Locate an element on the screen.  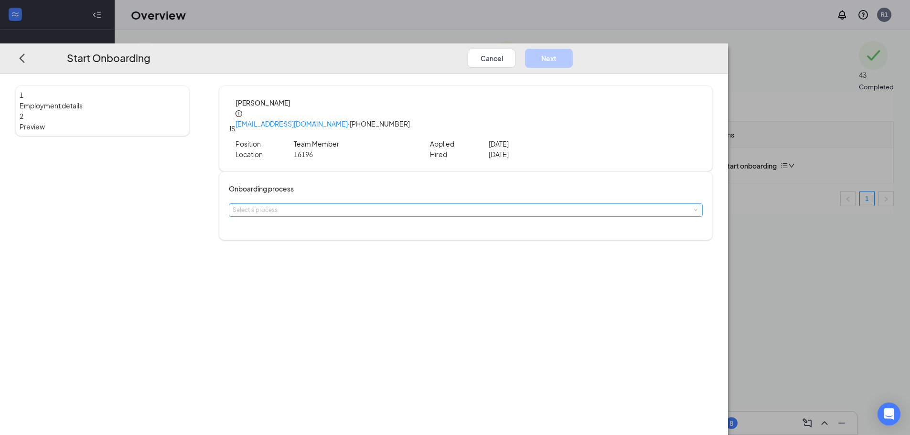
h3: Start Onboarding is located at coordinates (108, 58).